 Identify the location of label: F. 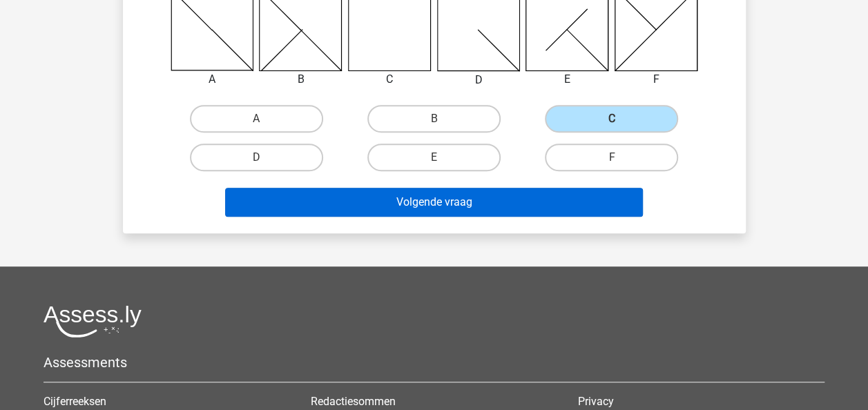
(611, 157).